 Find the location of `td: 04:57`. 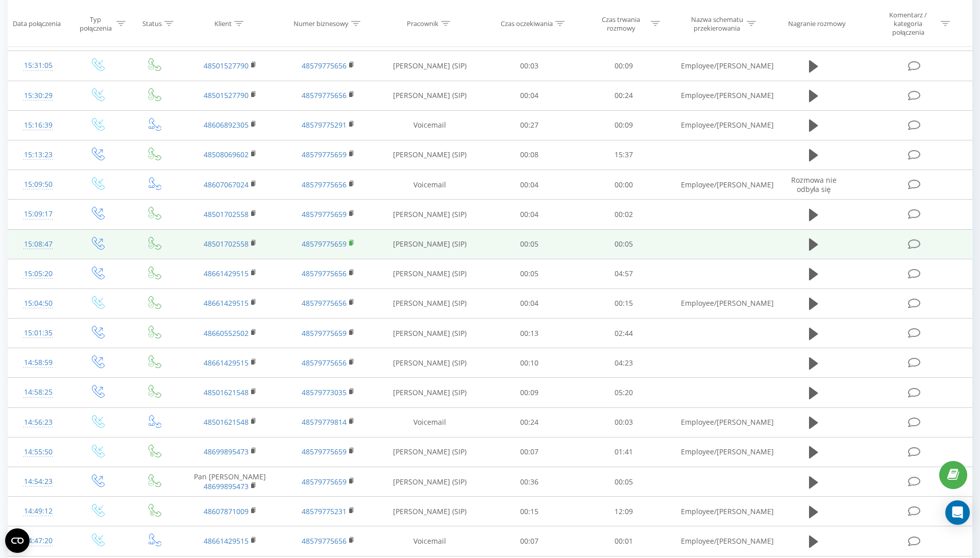

td: 04:57 is located at coordinates (623, 274).